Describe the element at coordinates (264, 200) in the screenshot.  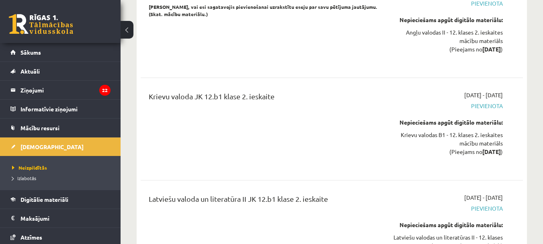
I see `div: Latviešu valoda un literatūra II JK 12.b1 klase 2. ieskaite` at that location.